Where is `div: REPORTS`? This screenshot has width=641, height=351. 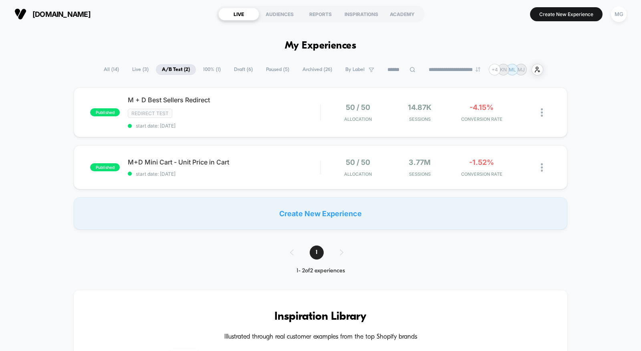 div: REPORTS is located at coordinates (321, 14).